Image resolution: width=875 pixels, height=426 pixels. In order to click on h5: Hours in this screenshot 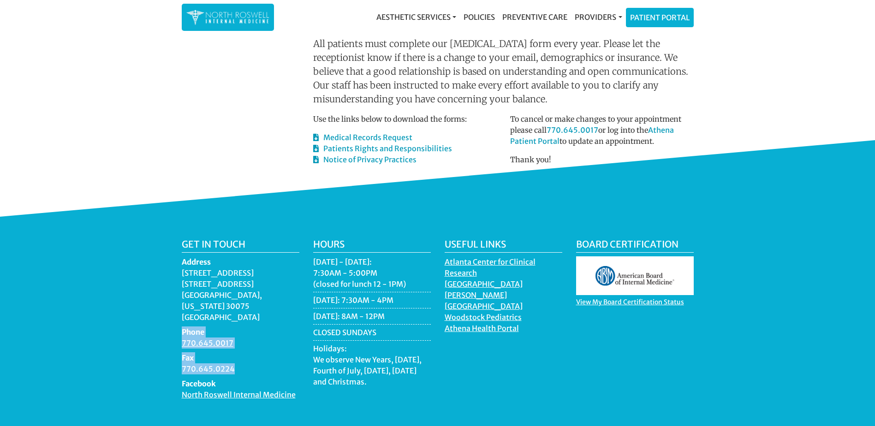, I will do `click(372, 246)`.